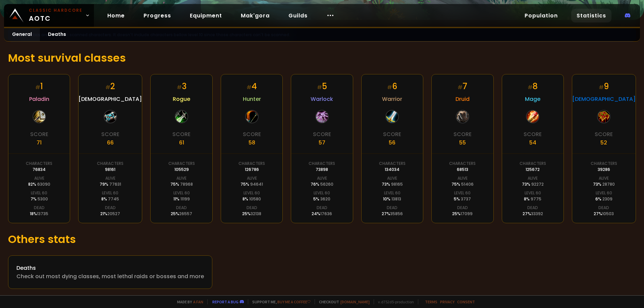 This screenshot has width=644, height=308. I want to click on span: 28780, so click(608, 184).